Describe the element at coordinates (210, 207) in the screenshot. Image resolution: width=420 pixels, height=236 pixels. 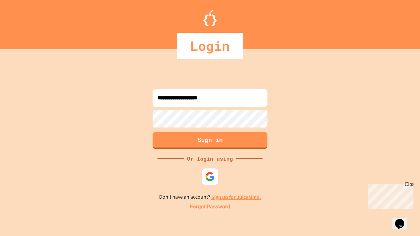
I see `a: Forgot Password` at that location.